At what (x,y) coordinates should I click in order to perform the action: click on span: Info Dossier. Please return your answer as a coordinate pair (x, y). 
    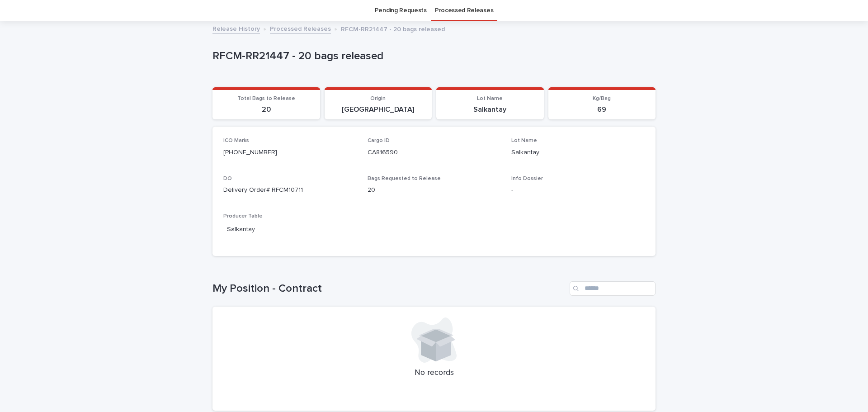
    Looking at the image, I should click on (528, 179).